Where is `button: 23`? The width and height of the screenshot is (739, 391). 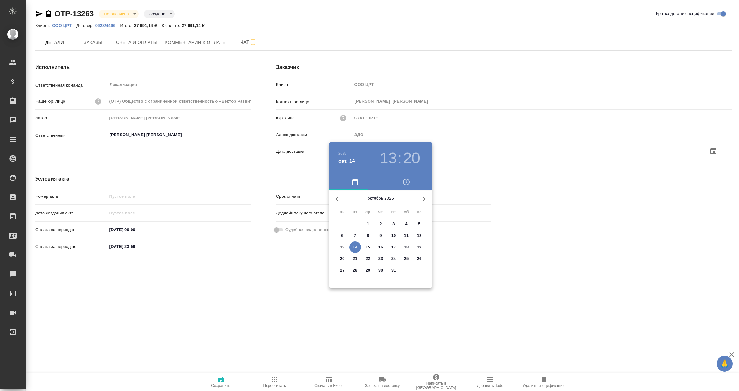 button: 23 is located at coordinates (381, 259).